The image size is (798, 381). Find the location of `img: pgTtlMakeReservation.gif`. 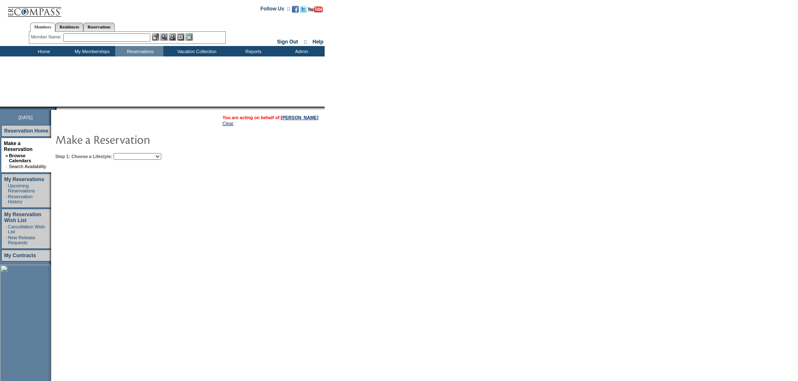

img: pgTtlMakeReservation.gif is located at coordinates (139, 139).